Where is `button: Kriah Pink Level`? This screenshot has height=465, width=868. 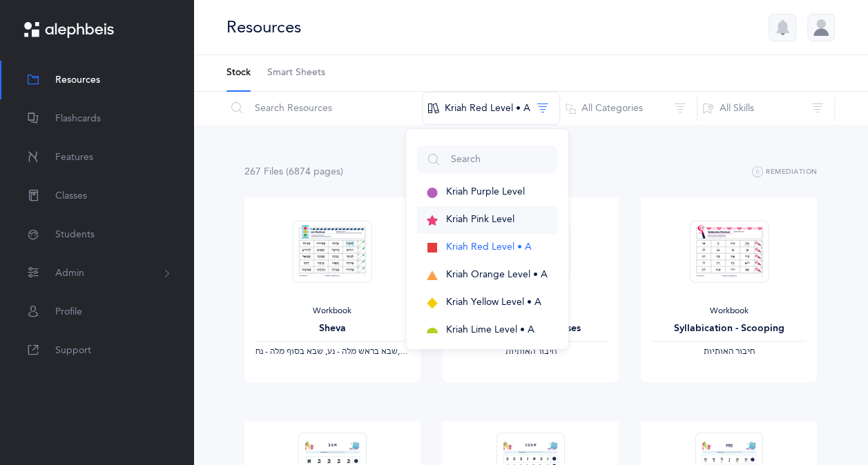
button: Kriah Pink Level is located at coordinates (486, 220).